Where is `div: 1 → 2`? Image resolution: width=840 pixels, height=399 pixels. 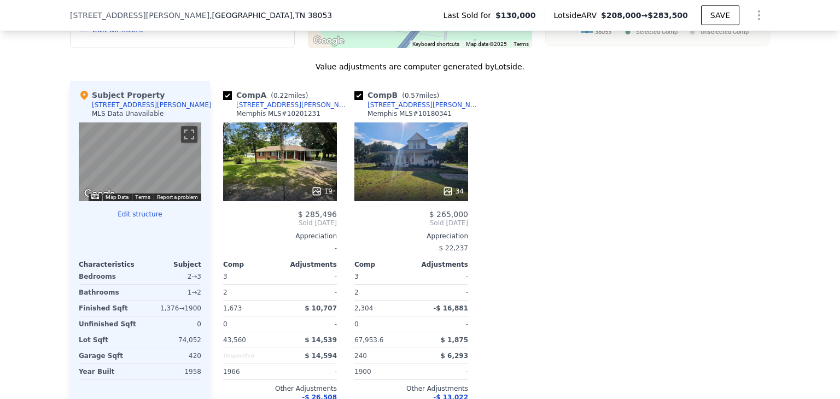
div: 1 → 2 is located at coordinates (172, 293).